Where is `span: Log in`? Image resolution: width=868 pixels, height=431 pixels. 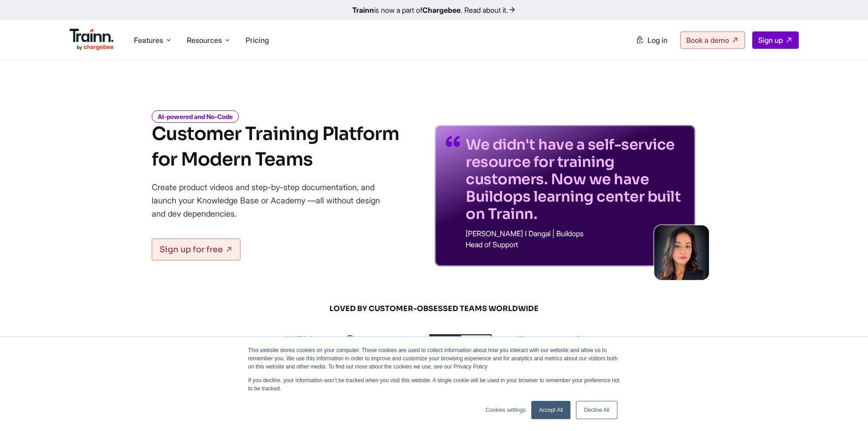
span: Log in is located at coordinates (658, 40).